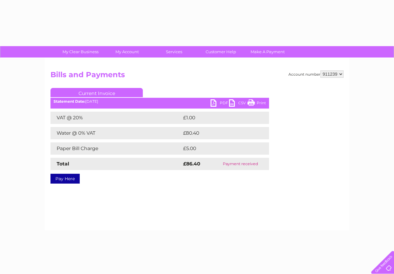 The image size is (394, 274). What do you see at coordinates (80, 52) in the screenshot?
I see `a: My Clear Business` at bounding box center [80, 52].